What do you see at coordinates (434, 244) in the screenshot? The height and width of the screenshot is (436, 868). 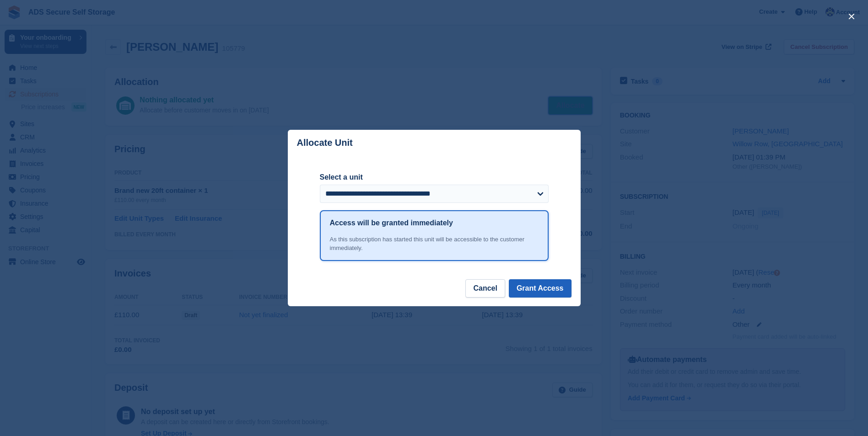 I see `div: As this subscription has started this unit will be accessible to the customer immediately.` at bounding box center [434, 244].